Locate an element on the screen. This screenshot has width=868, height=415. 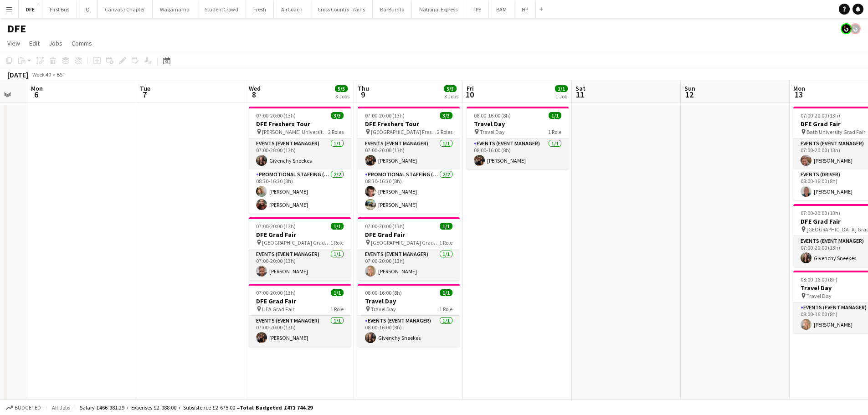
span: All jobs is located at coordinates (61, 408).